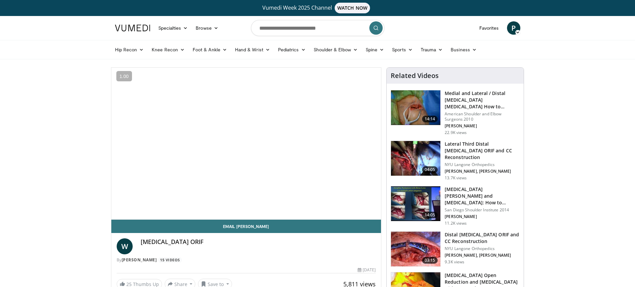 This screenshot has height=287, width=635. Describe the element at coordinates (454, 262) in the screenshot. I see `p: 9.3K views` at that location.